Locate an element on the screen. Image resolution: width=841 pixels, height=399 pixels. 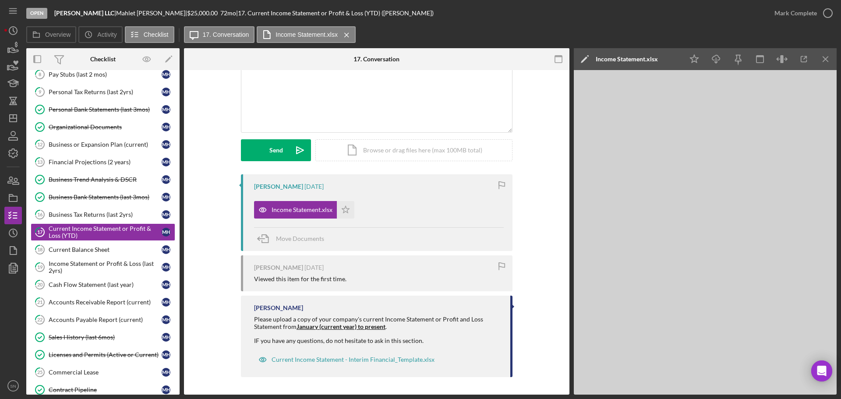
div: Checklist is located at coordinates (103, 59).